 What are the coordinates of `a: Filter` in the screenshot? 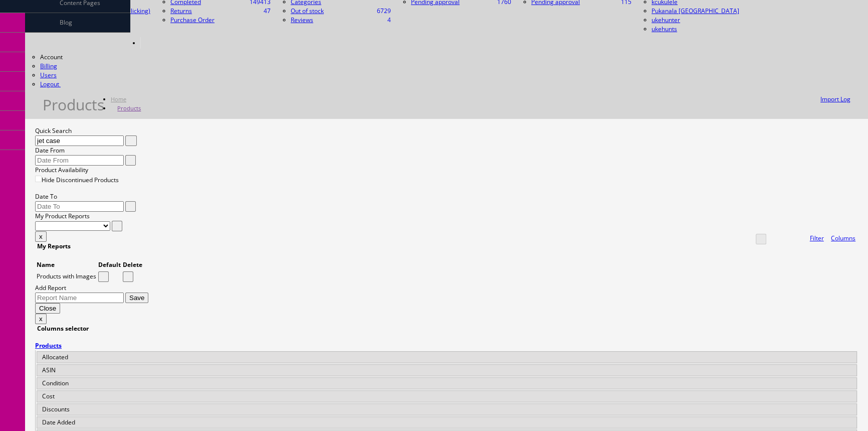 It's located at (815, 238).